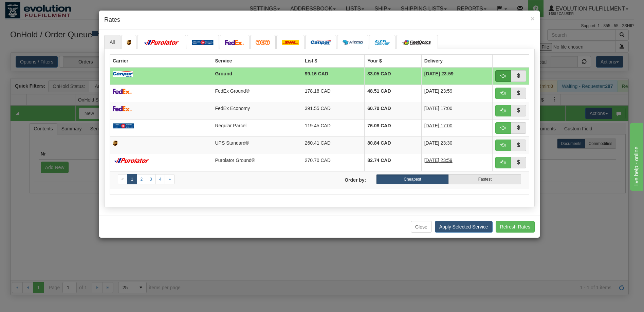 The width and height of the screenshot is (644, 312). Describe the element at coordinates (333, 61) in the screenshot. I see `th: List $` at that location.